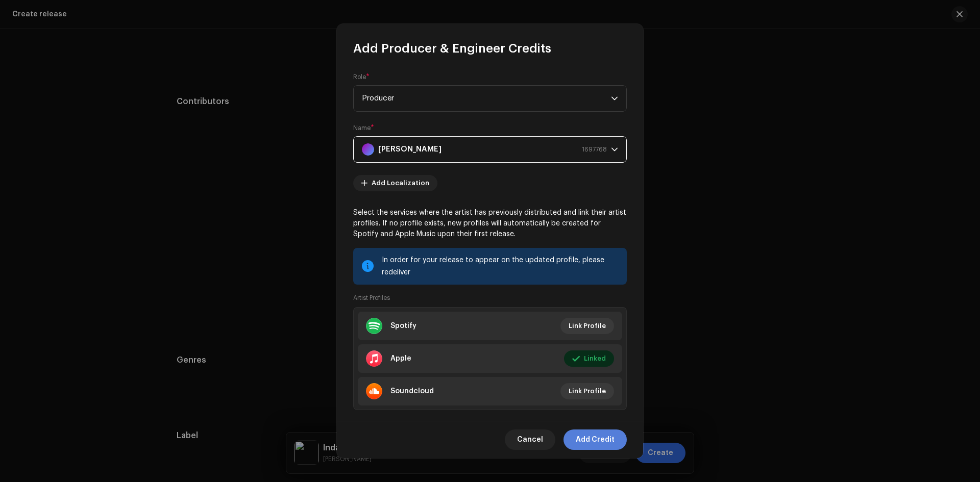 Image resolution: width=980 pixels, height=482 pixels. I want to click on div: Apple, so click(401, 358).